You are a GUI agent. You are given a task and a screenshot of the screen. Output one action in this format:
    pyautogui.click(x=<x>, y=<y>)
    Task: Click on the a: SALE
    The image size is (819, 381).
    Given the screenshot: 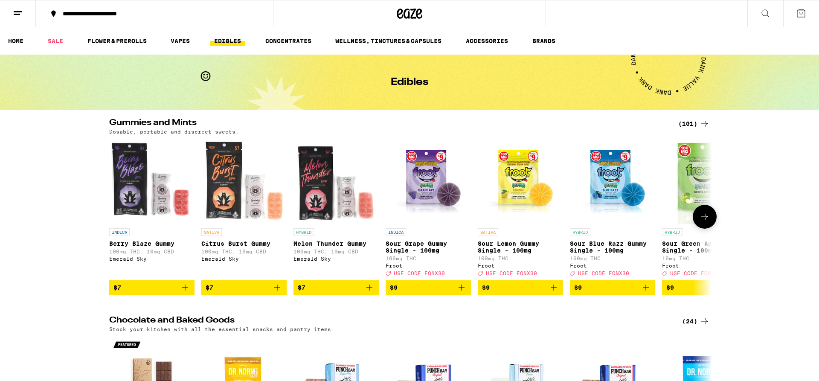 What is the action you would take?
    pyautogui.click(x=55, y=41)
    